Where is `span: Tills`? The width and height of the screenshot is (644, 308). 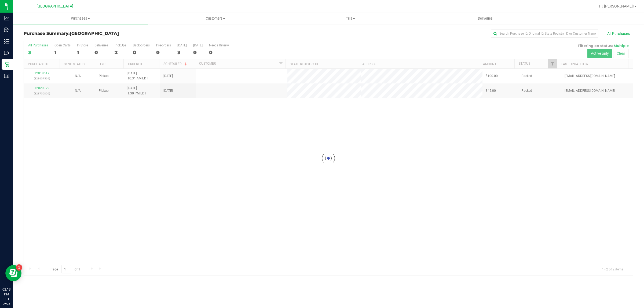 span: Tills is located at coordinates (350, 19).